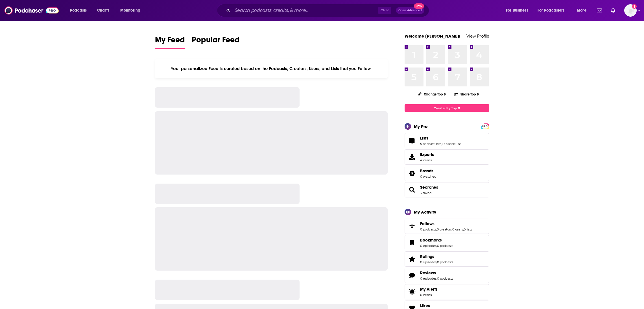  I want to click on a: Charts, so click(103, 10).